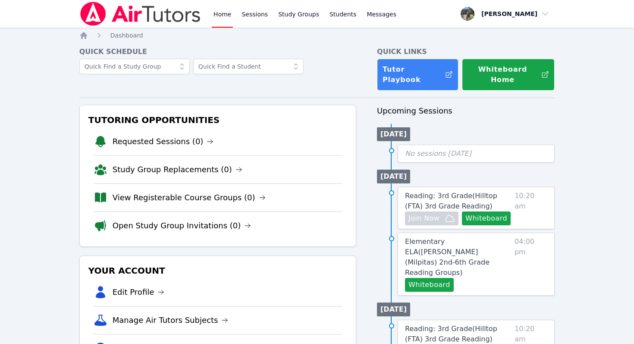 The height and width of the screenshot is (344, 634). Describe the element at coordinates (424, 218) in the screenshot. I see `span: Join Now` at that location.